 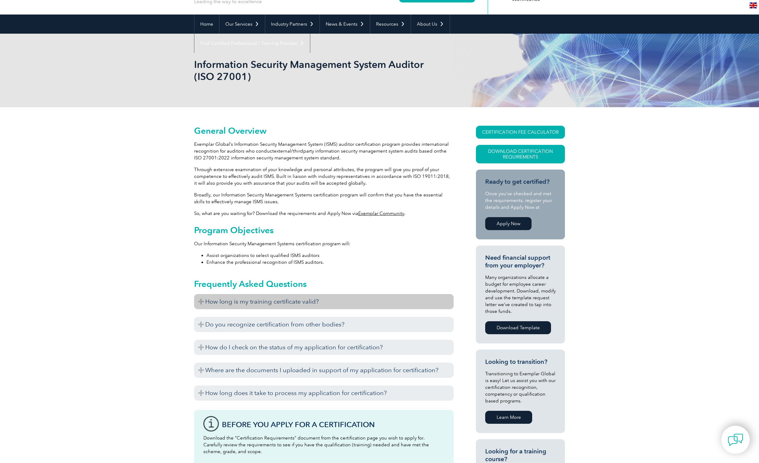 I want to click on p: Download the “Certification Requirements” document from the certification page you wish to apply ..., so click(x=324, y=445).